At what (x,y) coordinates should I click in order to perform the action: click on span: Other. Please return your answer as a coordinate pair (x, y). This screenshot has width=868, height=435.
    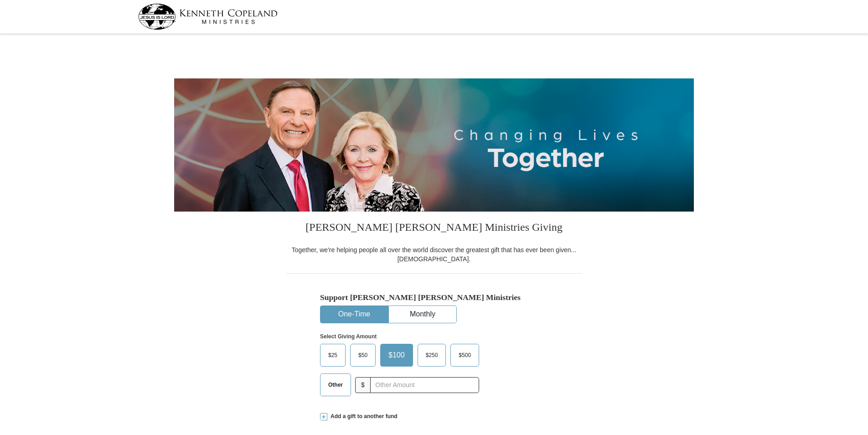
    Looking at the image, I should click on (336, 385).